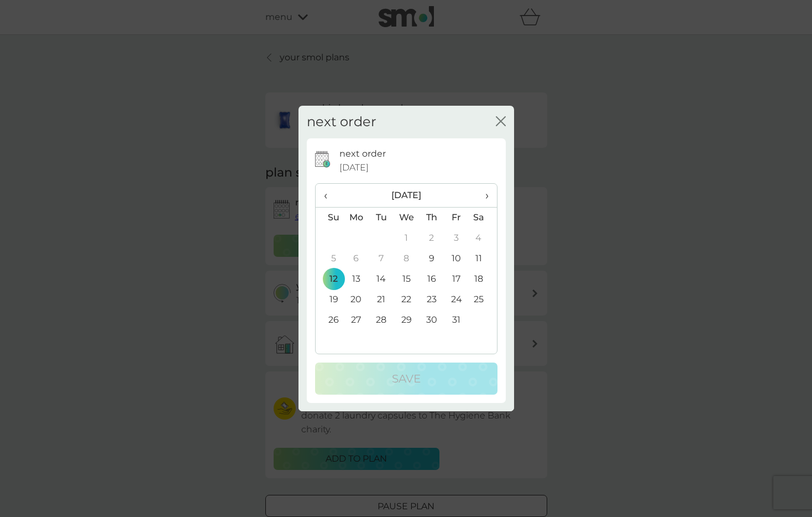 This screenshot has height=517, width=812. I want to click on h2: next order, so click(341, 121).